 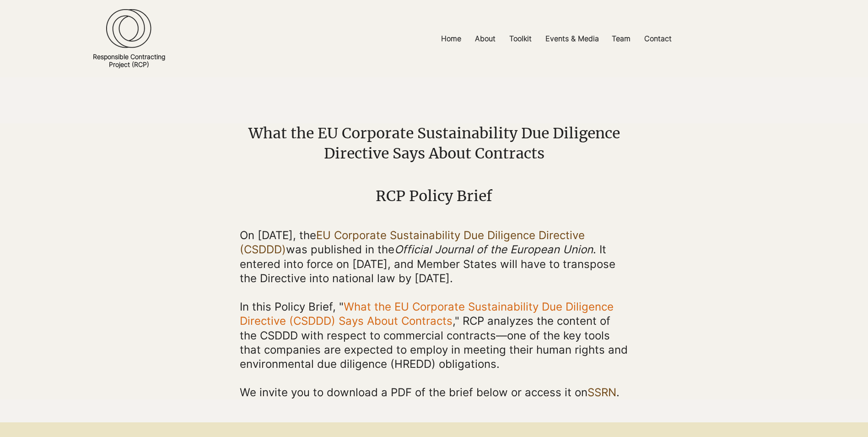 What do you see at coordinates (412, 242) in the screenshot?
I see `a: EU Corporate Sustainability Due Diligence Directive (CSDDD)` at bounding box center [412, 242].